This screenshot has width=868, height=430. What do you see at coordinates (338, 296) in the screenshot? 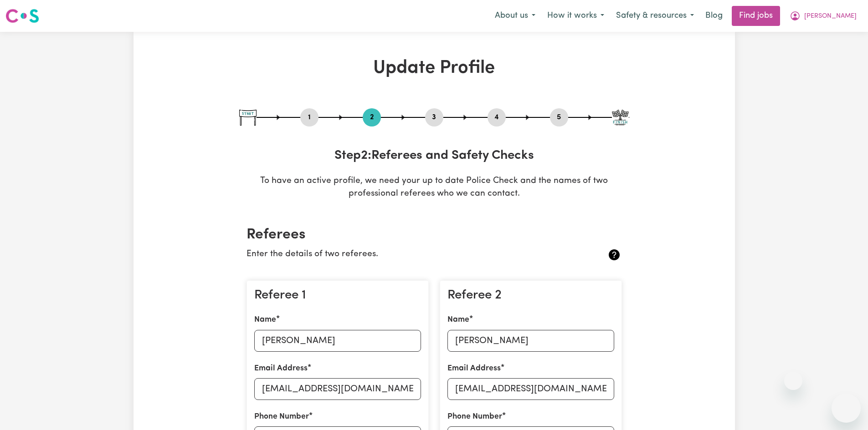
I see `h3: Referee 1` at bounding box center [338, 296].